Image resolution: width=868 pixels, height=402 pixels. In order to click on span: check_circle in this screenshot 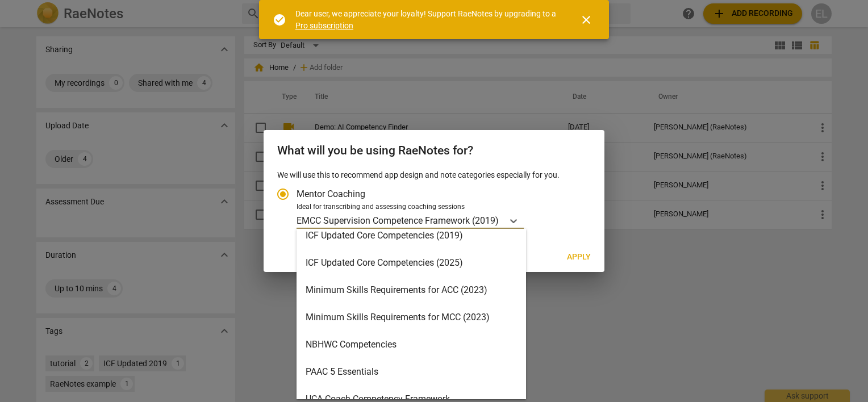, I will do `click(280, 20)`.